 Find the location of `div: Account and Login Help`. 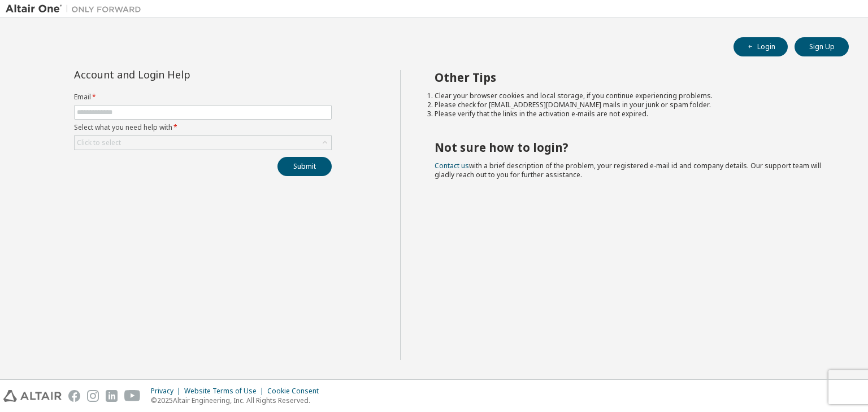

div: Account and Login Help is located at coordinates (177, 75).